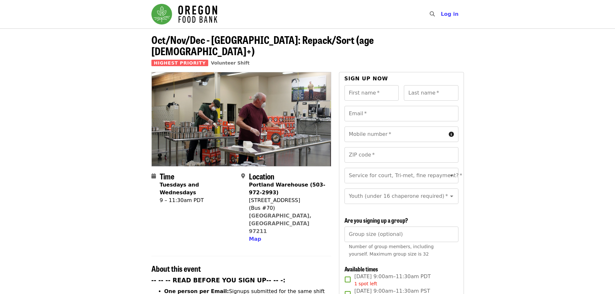 The width and height of the screenshot is (615, 294). I want to click on span: Sign up now, so click(366, 78).